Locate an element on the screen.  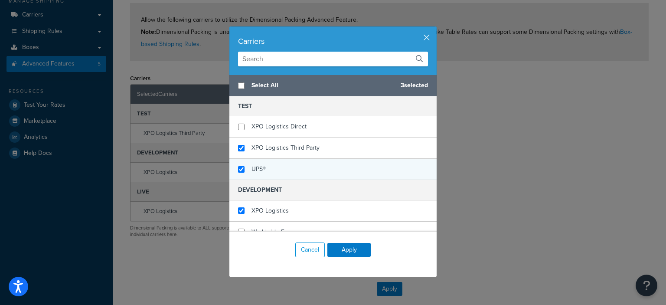
span: UPS® is located at coordinates (258, 169).